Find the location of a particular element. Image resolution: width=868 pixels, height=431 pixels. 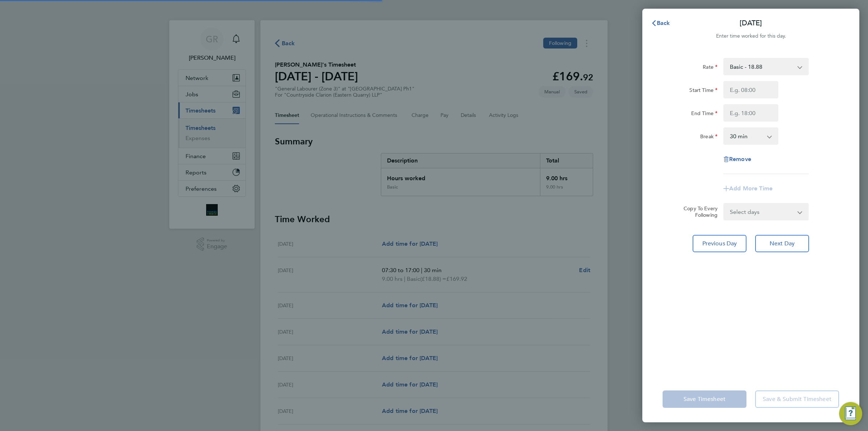

button: Back is located at coordinates (660, 23).